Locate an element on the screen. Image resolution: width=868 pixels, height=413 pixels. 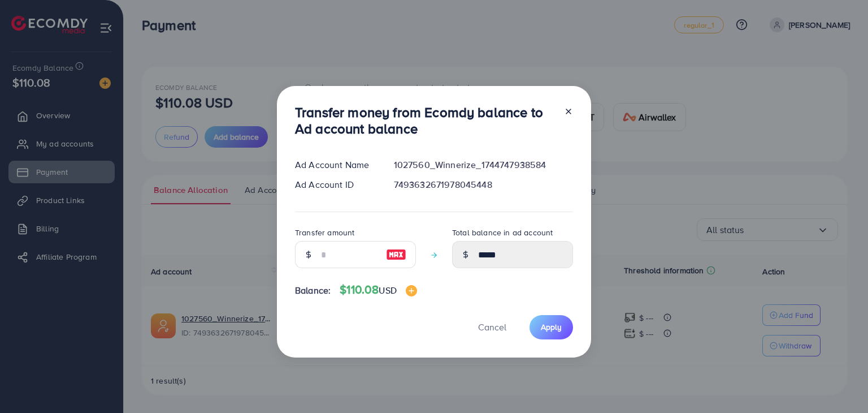
span: USD is located at coordinates (387, 290).